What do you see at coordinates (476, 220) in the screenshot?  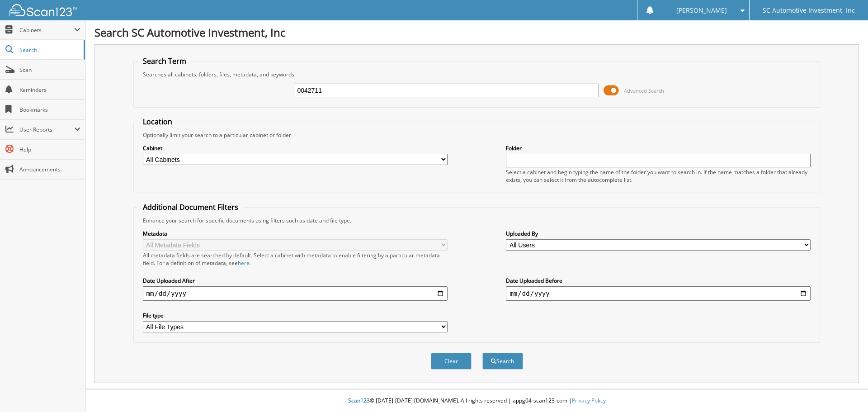 I see `div: Enhance your search for specific documents using filters such as date and file type.` at bounding box center [476, 220].